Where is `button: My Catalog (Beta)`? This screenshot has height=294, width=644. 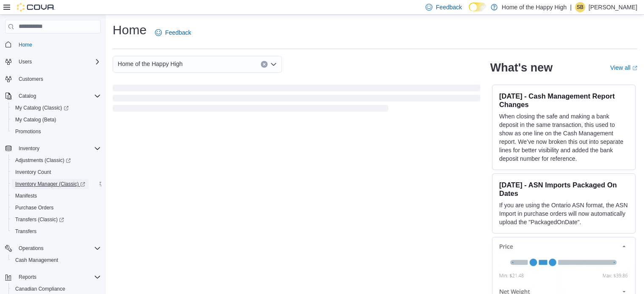
button: My Catalog (Beta) is located at coordinates (56, 120).